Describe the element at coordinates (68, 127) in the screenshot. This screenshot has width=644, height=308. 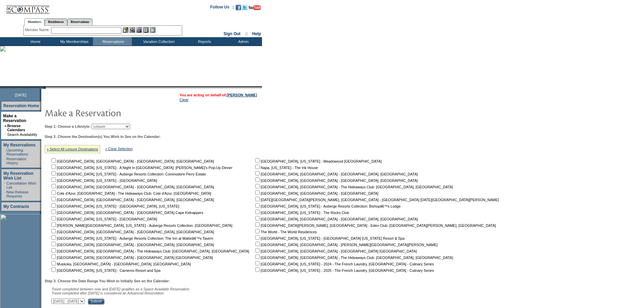
I see `b: Step 1: Choose a Lifestyle:` at that location.